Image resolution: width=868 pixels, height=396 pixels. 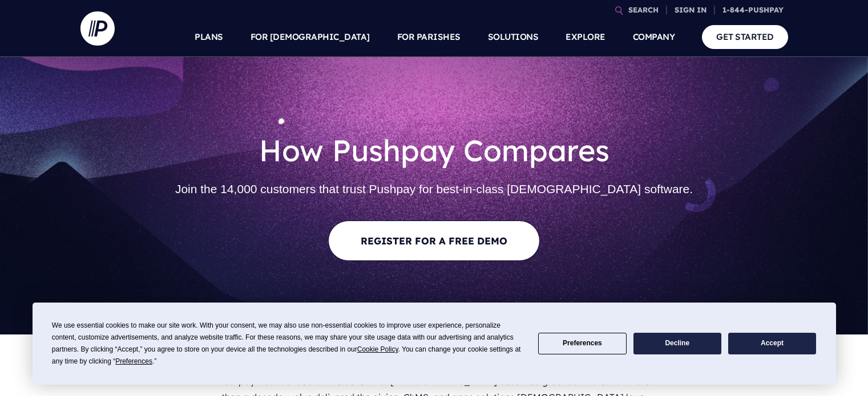 I want to click on div: We use essential cookies to make our site work. With your consent, we may also use non-essential ..., so click(x=288, y=344).